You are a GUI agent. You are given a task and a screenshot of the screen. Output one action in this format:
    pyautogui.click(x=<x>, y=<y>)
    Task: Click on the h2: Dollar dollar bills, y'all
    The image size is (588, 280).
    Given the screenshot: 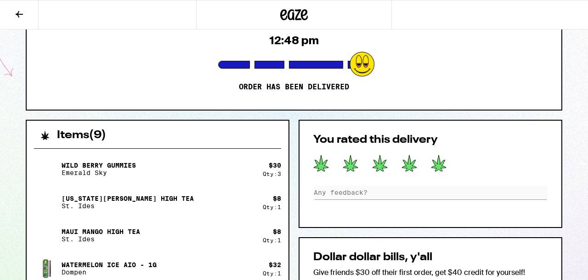 What is the action you would take?
    pyautogui.click(x=431, y=257)
    